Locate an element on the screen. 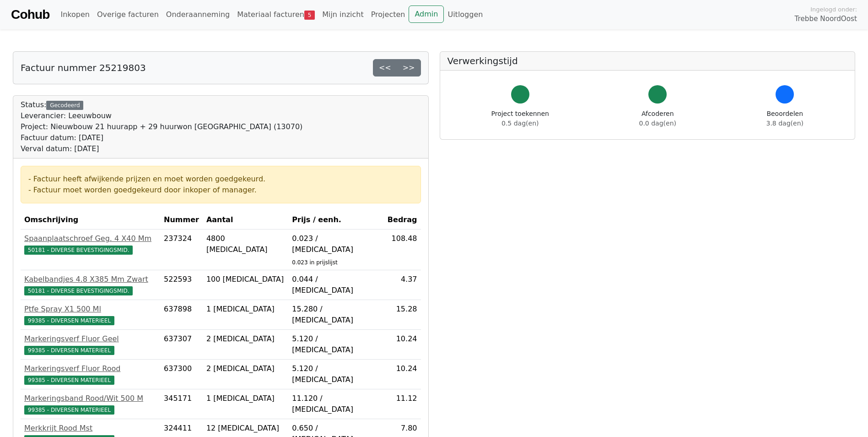 Image resolution: width=868 pixels, height=437 pixels. th: Prijs / eenh. is located at coordinates (336, 219).